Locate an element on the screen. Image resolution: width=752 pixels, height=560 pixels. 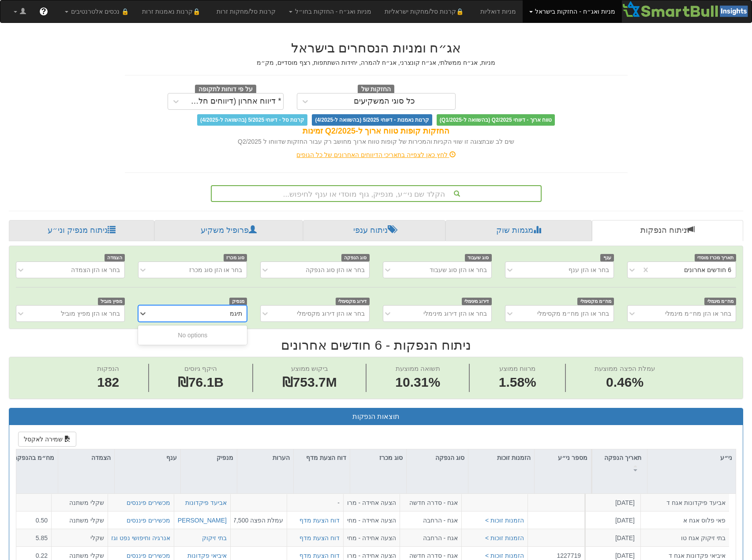
div: שים לב שבתצוגה זו שווי הקניות והמכירות של קופות טווח ארוך מחושב רק עבור החזקות שדווחו ל Q2/2025 is located at coordinates (376, 142).